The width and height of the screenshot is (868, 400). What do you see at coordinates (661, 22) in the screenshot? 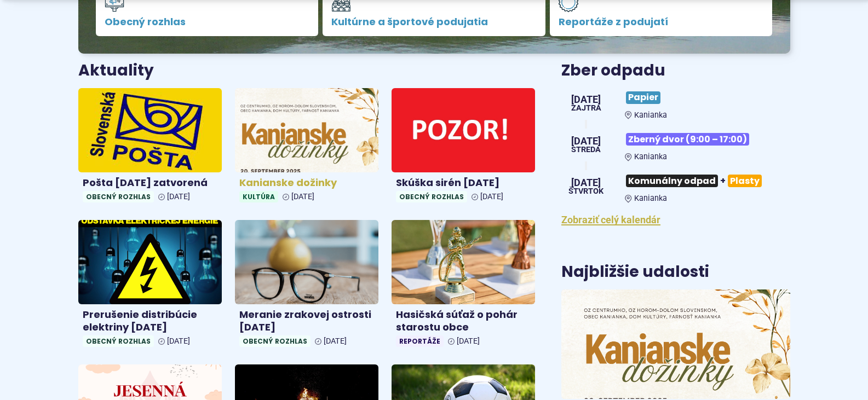
I see `span: Reportáže z podujatí` at bounding box center [661, 22].